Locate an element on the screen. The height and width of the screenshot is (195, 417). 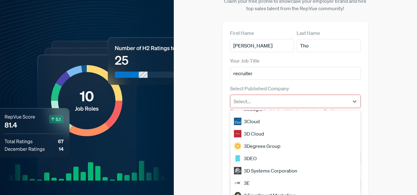
div: 3D Systems Corporation is located at coordinates (295, 171).